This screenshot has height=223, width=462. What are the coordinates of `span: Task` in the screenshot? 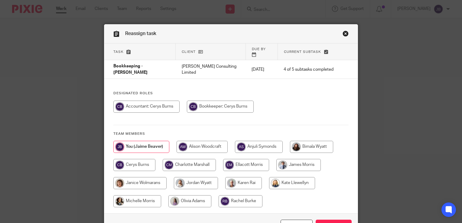 It's located at (118, 52).